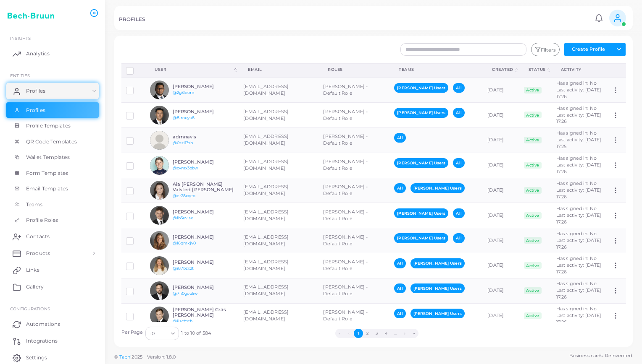 The height and width of the screenshot is (364, 642). What do you see at coordinates (41, 341) in the screenshot?
I see `span: Integrations` at bounding box center [41, 341].